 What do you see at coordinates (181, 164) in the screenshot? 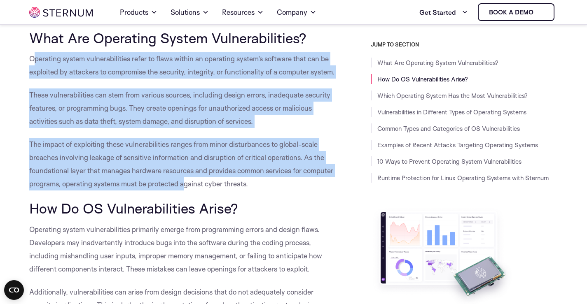
I see `span: The impact of exploiting these vulnerabilities ranges from minor disturbances to global-scale bre...` at bounding box center [181, 164].